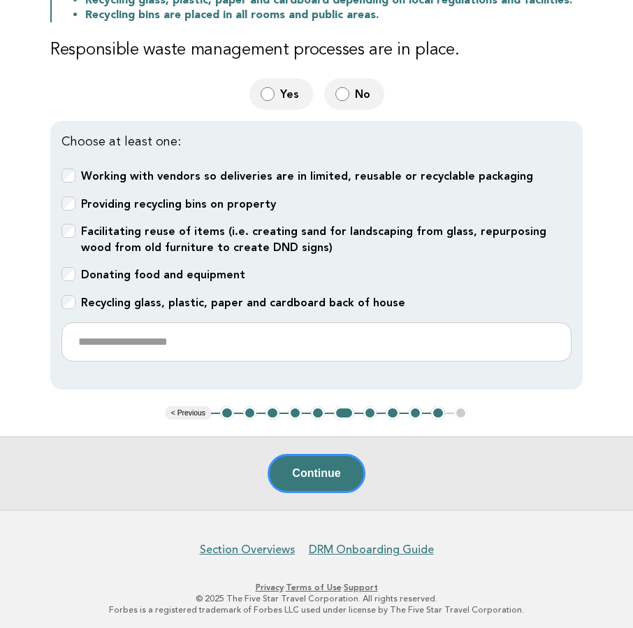  I want to click on button: 7, so click(370, 413).